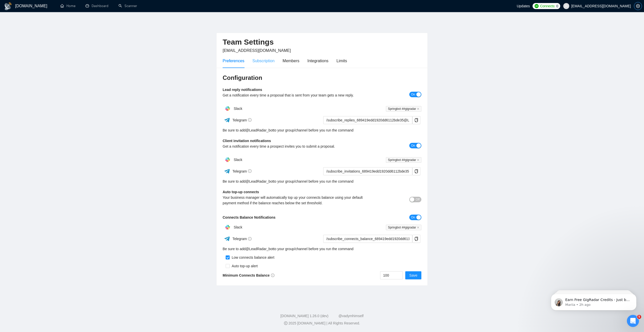 The height and width of the screenshot is (332, 644). What do you see at coordinates (234, 61) in the screenshot?
I see `div: Preferences` at bounding box center [234, 61].